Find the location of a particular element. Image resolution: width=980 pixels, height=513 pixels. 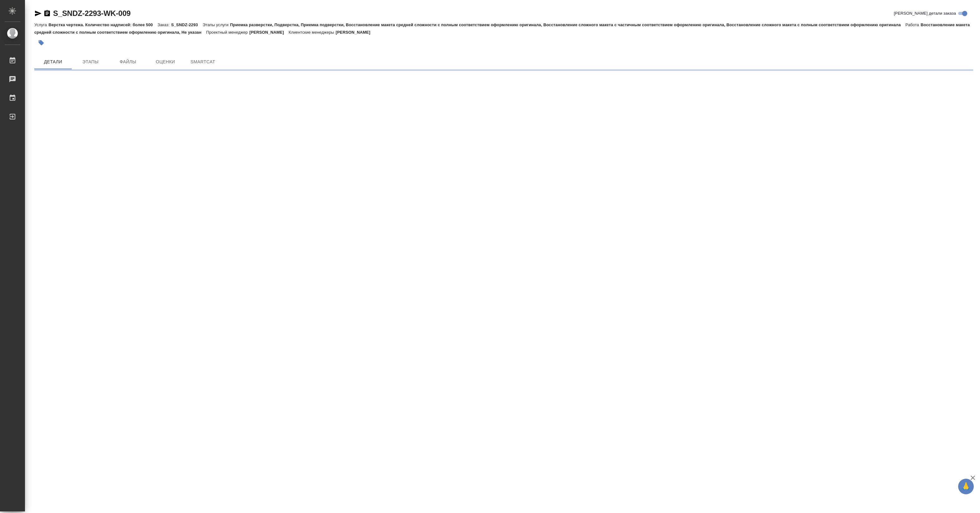

span: Оценки is located at coordinates (165, 62).